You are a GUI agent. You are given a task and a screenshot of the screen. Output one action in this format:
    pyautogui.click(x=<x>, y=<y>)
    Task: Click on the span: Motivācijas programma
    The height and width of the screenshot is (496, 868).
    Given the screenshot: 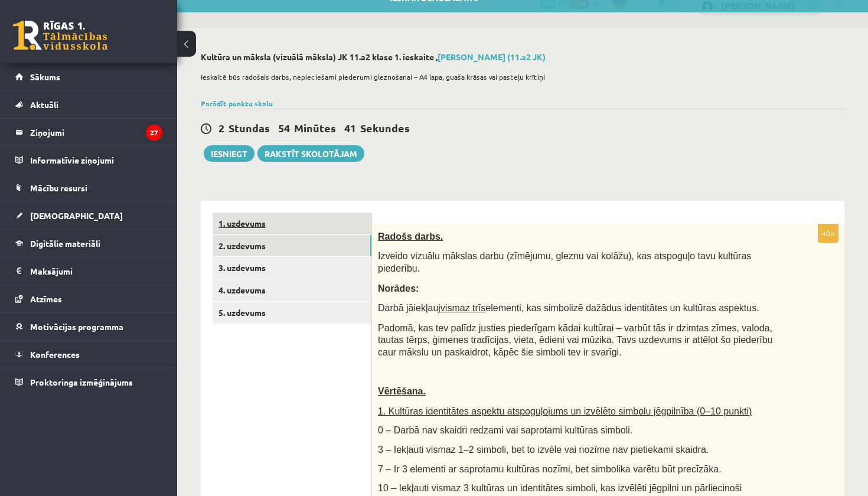 What is the action you would take?
    pyautogui.click(x=77, y=327)
    